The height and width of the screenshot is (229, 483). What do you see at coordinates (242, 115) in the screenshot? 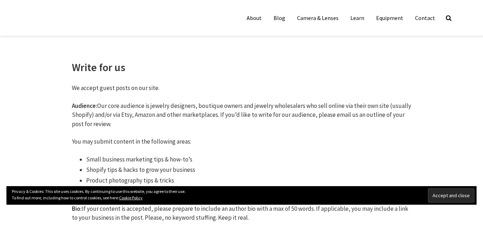
I see `p: Our core audience is jewelry designers, boutique owners and jewelry wholesalers who sell online v...` at bounding box center [242, 115].